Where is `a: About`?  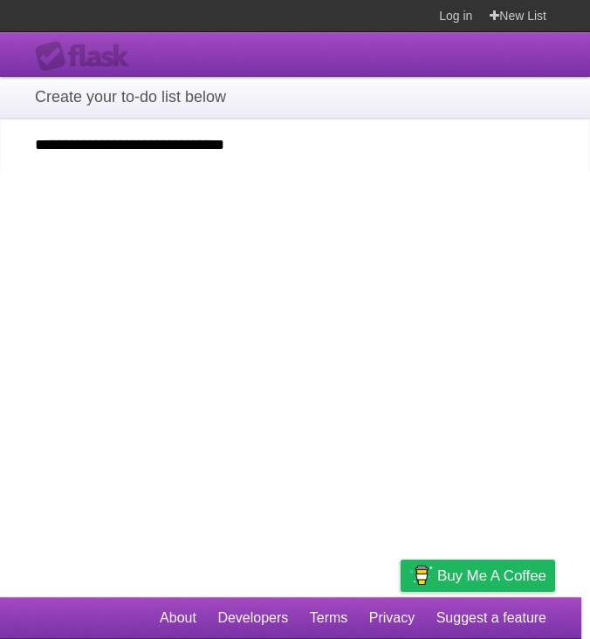 a: About is located at coordinates (178, 619).